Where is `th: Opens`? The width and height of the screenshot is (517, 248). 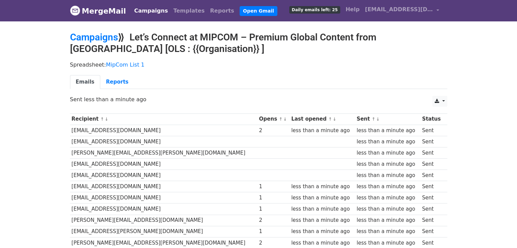
th: Opens is located at coordinates (273, 119).